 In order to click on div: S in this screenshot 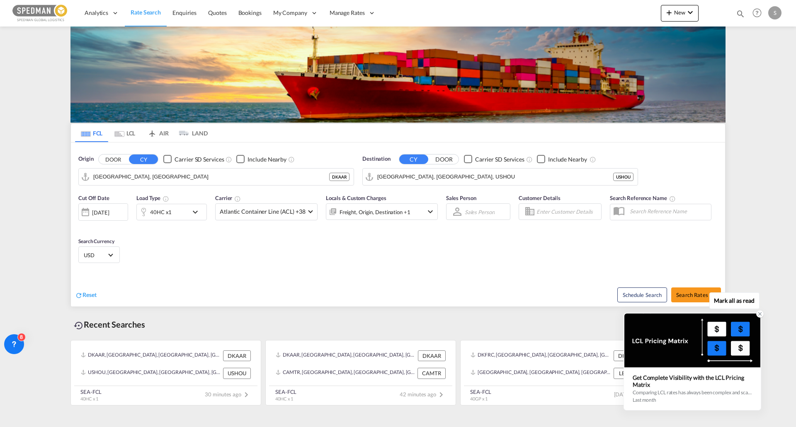, I will do `click(775, 13)`.